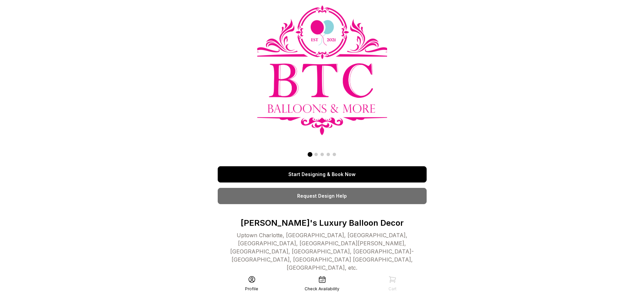 The height and width of the screenshot is (294, 644). I want to click on a: Start Designing & Book Now, so click(322, 174).